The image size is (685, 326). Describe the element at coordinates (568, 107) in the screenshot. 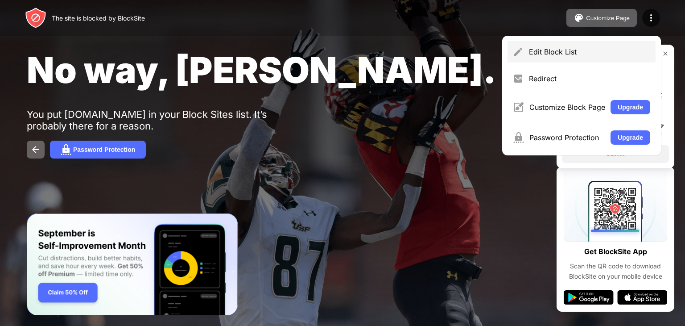

I see `div: Customize Block Page` at that location.